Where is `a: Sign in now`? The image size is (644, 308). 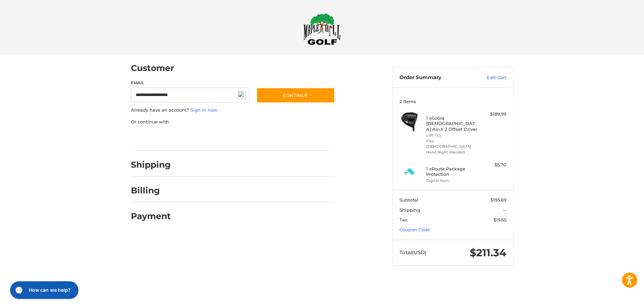
a: Sign in now is located at coordinates (204, 110).